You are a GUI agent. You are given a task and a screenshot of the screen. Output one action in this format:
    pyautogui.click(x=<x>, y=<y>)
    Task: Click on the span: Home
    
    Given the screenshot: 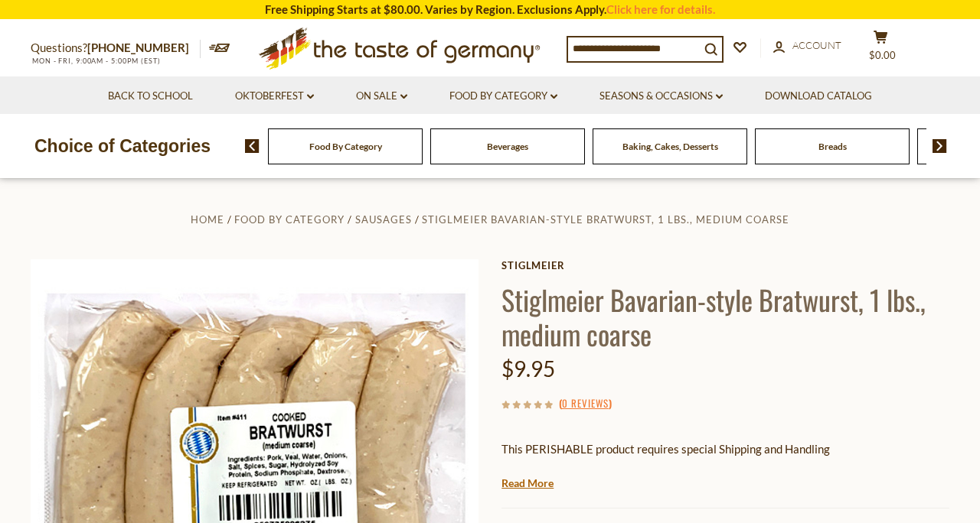 What is the action you would take?
    pyautogui.click(x=208, y=219)
    